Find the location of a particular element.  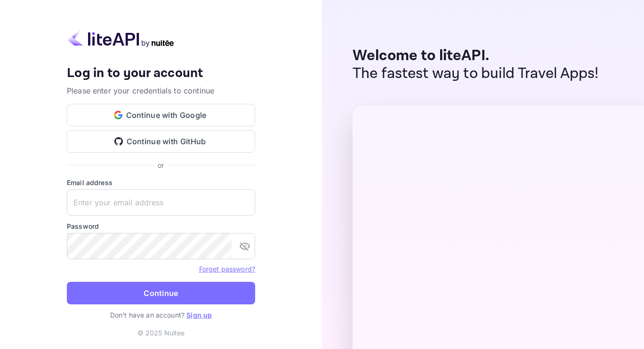

p: The fastest way to build Travel Apps! is located at coordinates (476, 74).